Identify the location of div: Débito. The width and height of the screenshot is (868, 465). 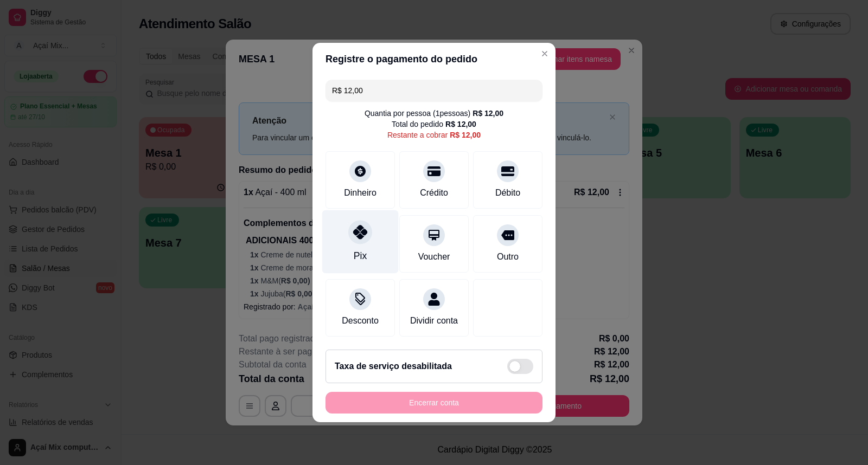
(508, 193).